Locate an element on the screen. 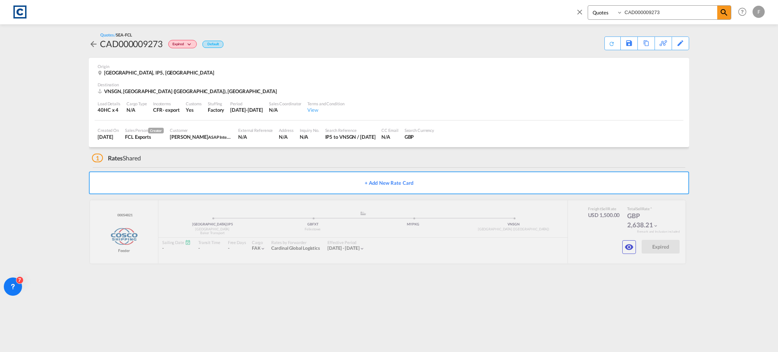 The width and height of the screenshot is (778, 352). div: Origin is located at coordinates (389, 66).